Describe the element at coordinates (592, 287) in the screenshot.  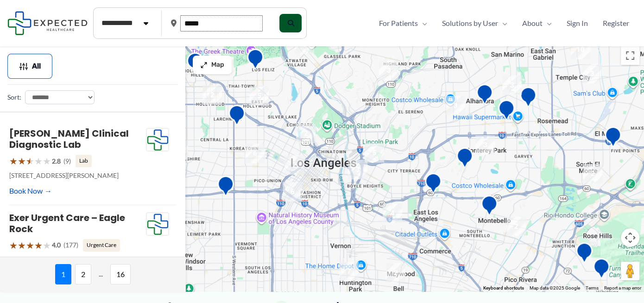
I see `a: Terms (opens in new tab)` at that location.